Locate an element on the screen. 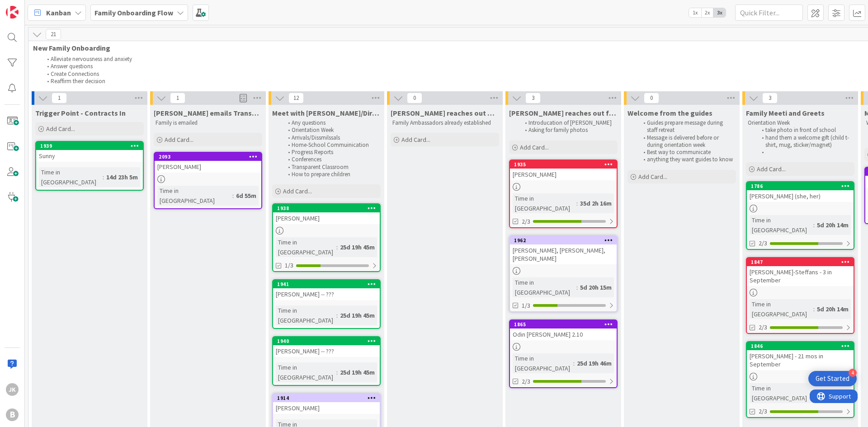  span: Kehr reaches out with parent ambassador is located at coordinates (445, 113).